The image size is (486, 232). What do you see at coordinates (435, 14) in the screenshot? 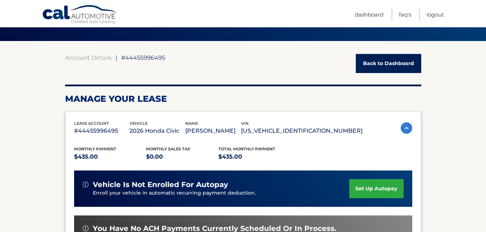
I see `a: Logout` at bounding box center [435, 14].